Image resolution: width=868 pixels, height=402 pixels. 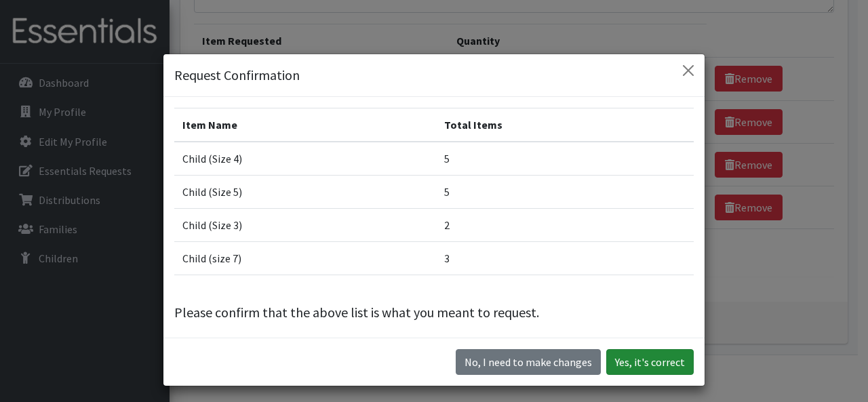 I want to click on th: Total Items, so click(x=565, y=125).